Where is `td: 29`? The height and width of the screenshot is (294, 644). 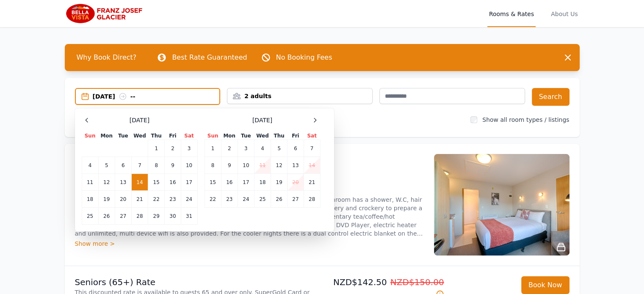 td: 29 is located at coordinates (156, 216).